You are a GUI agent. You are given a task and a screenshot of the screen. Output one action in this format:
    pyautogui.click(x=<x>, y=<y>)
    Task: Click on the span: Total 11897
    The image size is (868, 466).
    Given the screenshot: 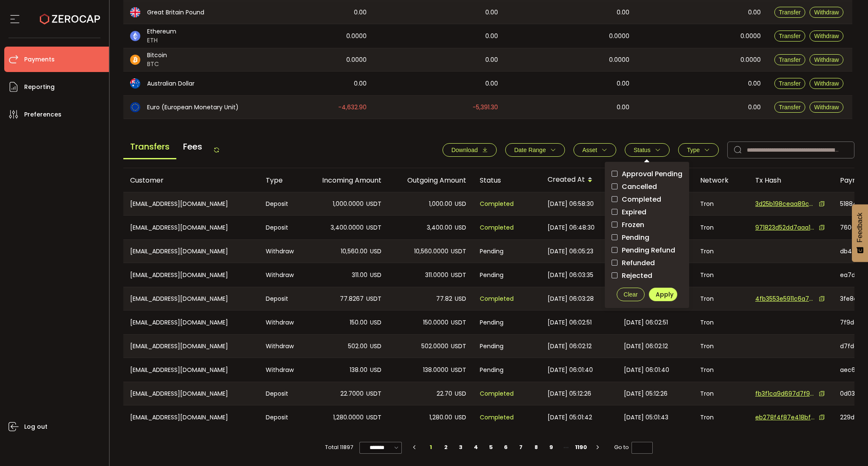 What is the action you would take?
    pyautogui.click(x=339, y=447)
    